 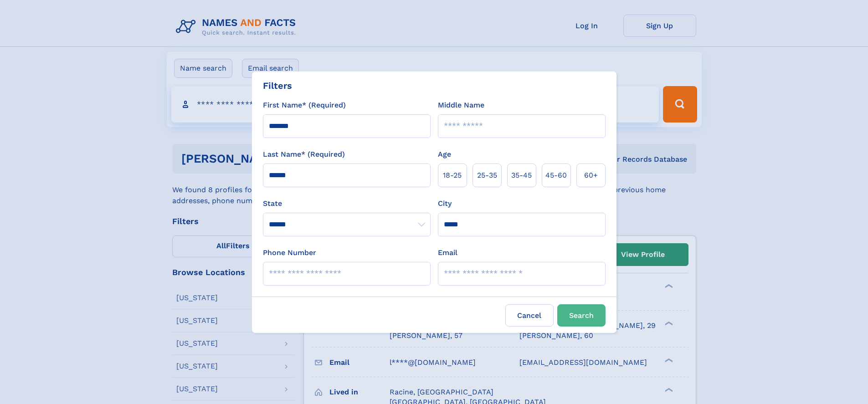 I want to click on label: State, so click(x=346, y=203).